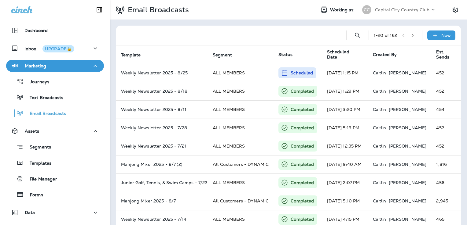  I want to click on button: Journeys, so click(55, 82).